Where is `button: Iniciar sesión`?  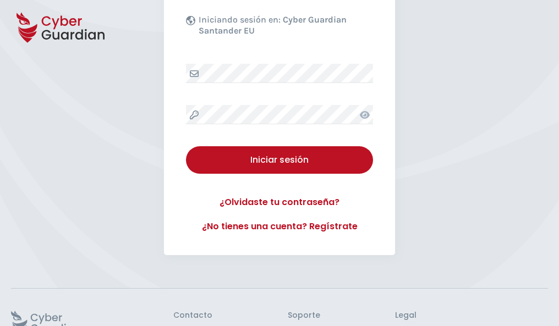 button: Iniciar sesión is located at coordinates (280, 160).